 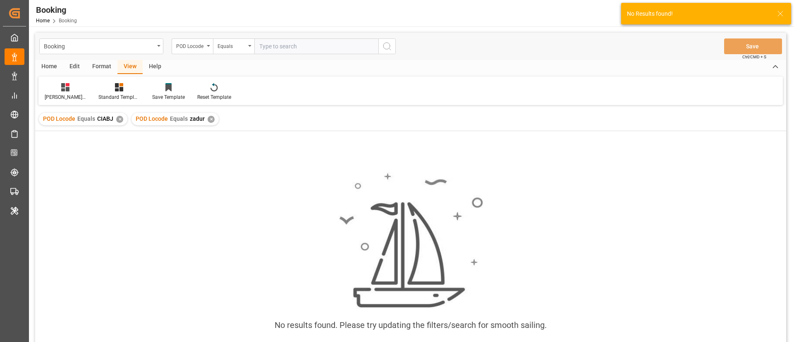 I want to click on div: Reset Template, so click(x=214, y=97).